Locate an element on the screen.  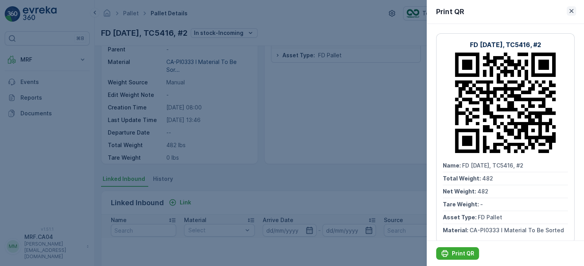
span: Tare Weight : is located at coordinates (461, 204).